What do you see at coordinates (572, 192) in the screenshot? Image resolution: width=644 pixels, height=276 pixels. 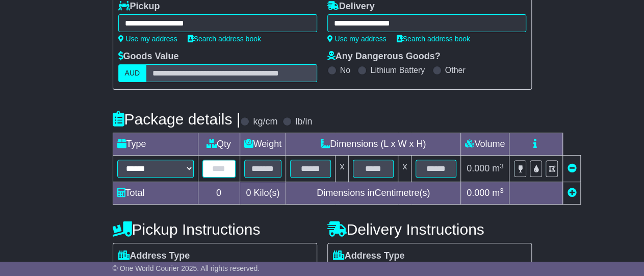 I see `a: Add new item` at bounding box center [572, 192].